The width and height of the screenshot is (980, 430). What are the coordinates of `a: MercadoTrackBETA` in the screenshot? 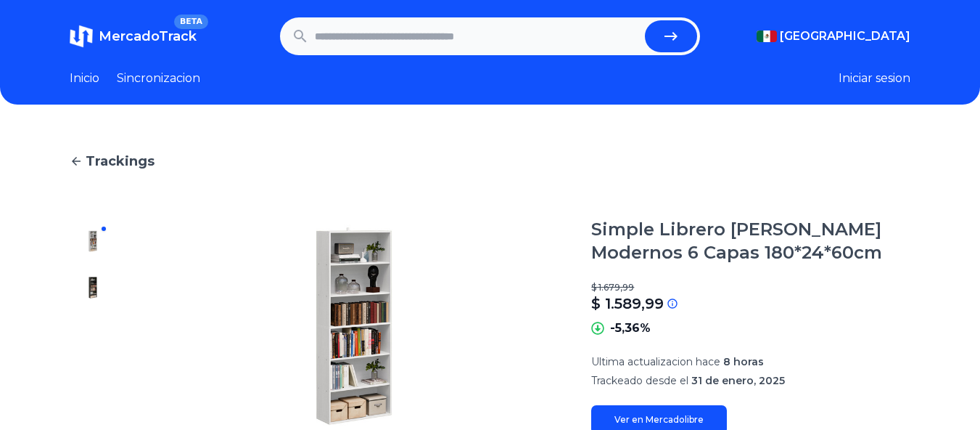 It's located at (133, 36).